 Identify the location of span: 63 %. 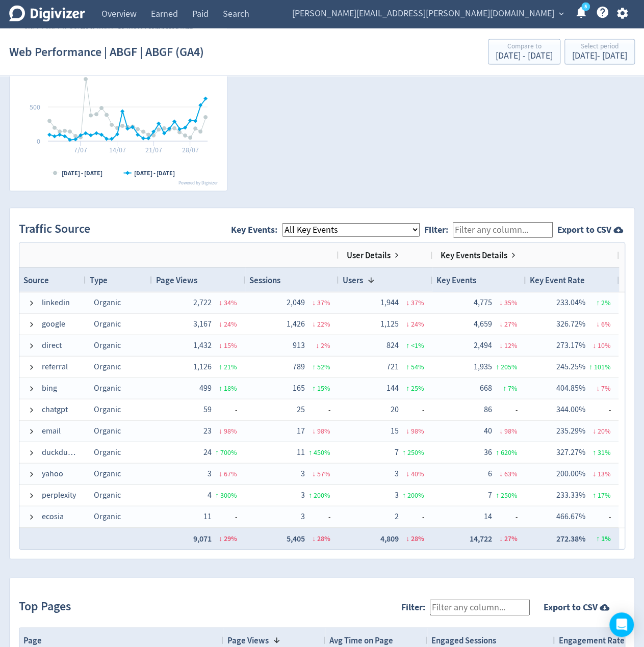
(511, 474).